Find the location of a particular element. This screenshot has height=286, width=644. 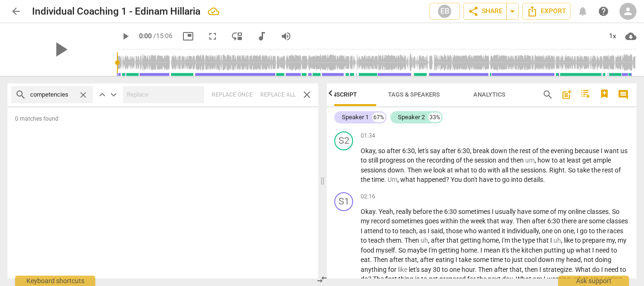

span: week is located at coordinates (478, 221).